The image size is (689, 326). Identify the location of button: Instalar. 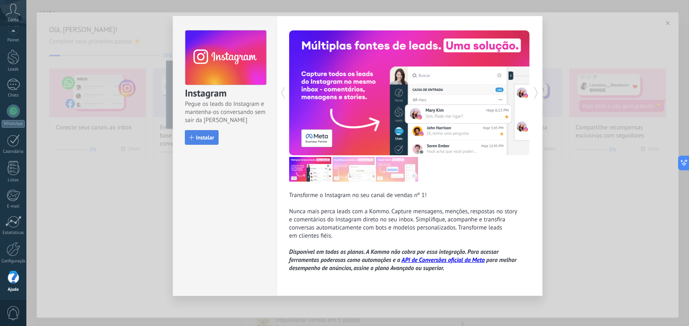
(202, 137).